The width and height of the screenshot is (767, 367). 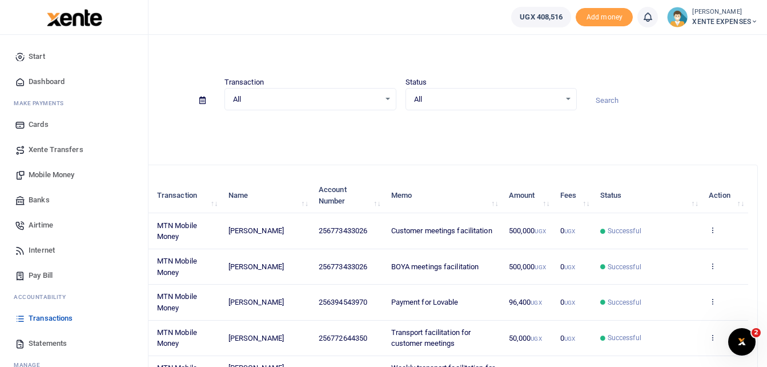 I want to click on span: 256394543970, so click(x=343, y=302).